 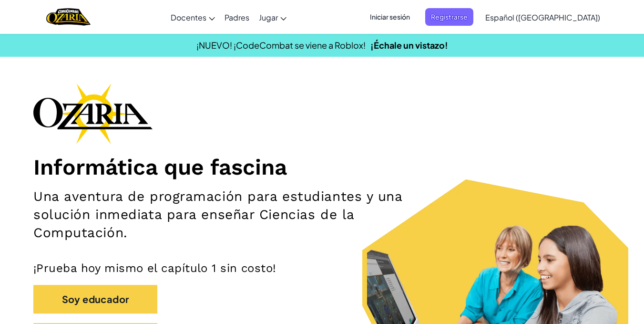 What do you see at coordinates (192, 17) in the screenshot?
I see `a: Docentes` at bounding box center [192, 17].